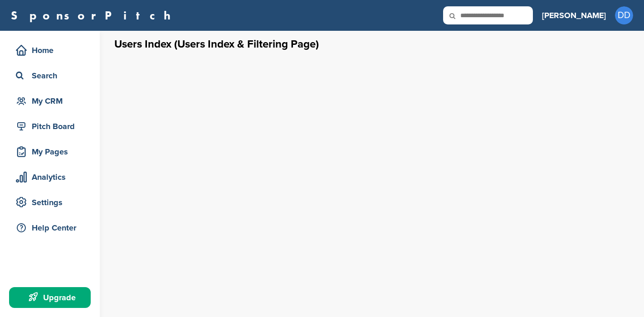  I want to click on a: Analytics, so click(50, 177).